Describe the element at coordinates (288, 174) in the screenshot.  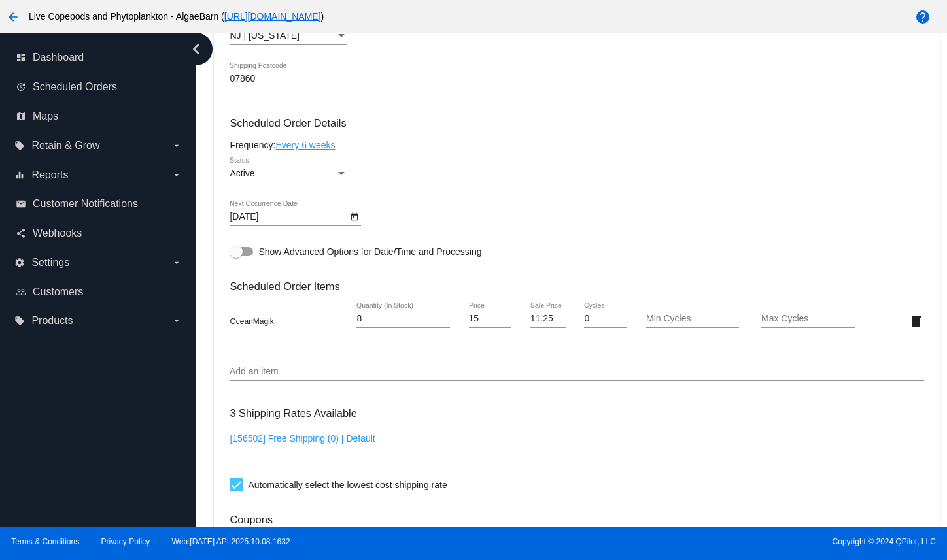
I see `mat-select: Status` at that location.